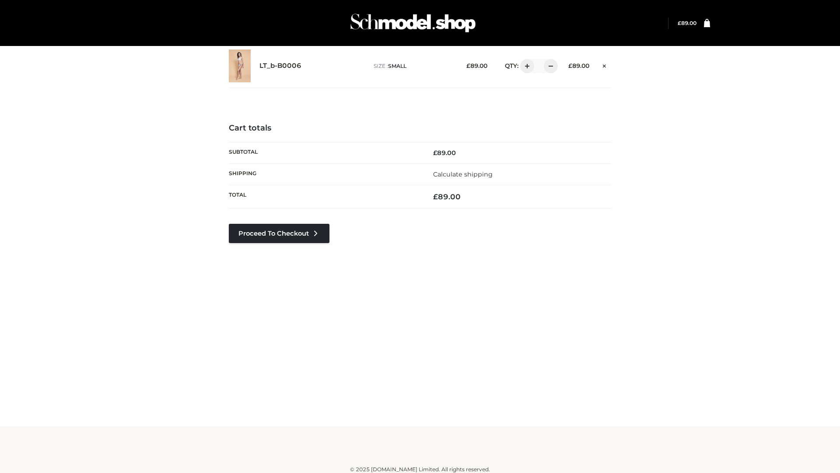 Image resolution: width=840 pixels, height=473 pixels. Describe the element at coordinates (240, 66) in the screenshot. I see `img: LT_b-B0006 - SMALL` at that location.